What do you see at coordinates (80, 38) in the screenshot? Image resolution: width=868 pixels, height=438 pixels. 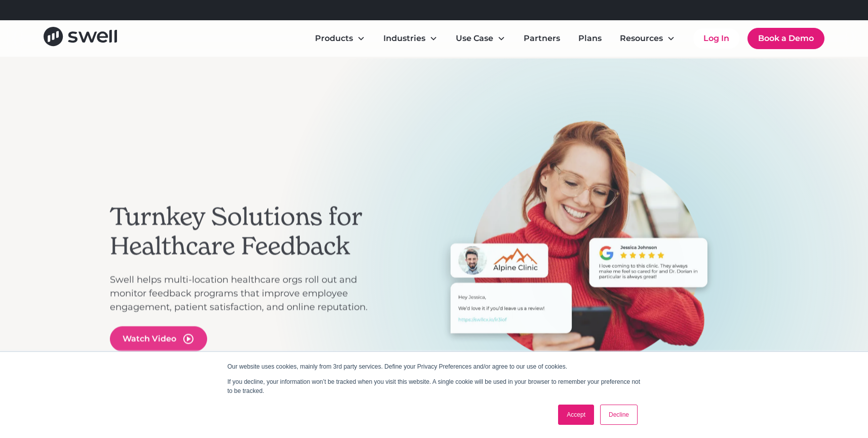 I see `a: home` at bounding box center [80, 38].